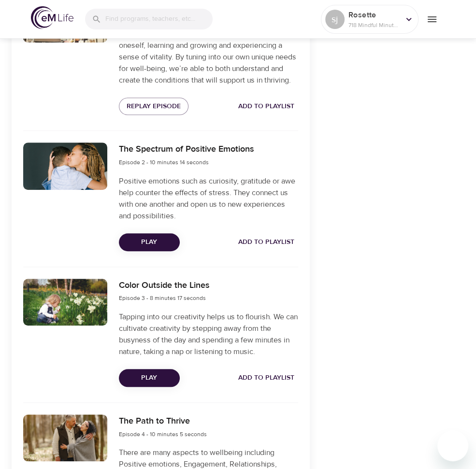 The width and height of the screenshot is (476, 469). What do you see at coordinates (164, 162) in the screenshot?
I see `span: Episode 2 - 10 minutes 14 seconds` at bounding box center [164, 162].